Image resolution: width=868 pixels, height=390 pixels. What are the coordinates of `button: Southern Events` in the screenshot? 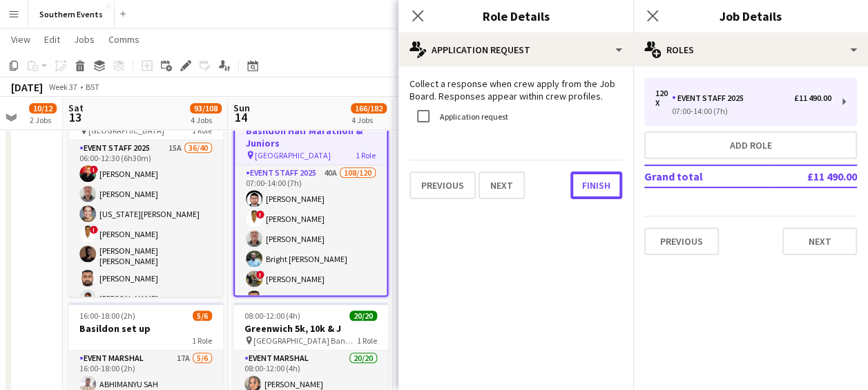 It's located at (71, 14).